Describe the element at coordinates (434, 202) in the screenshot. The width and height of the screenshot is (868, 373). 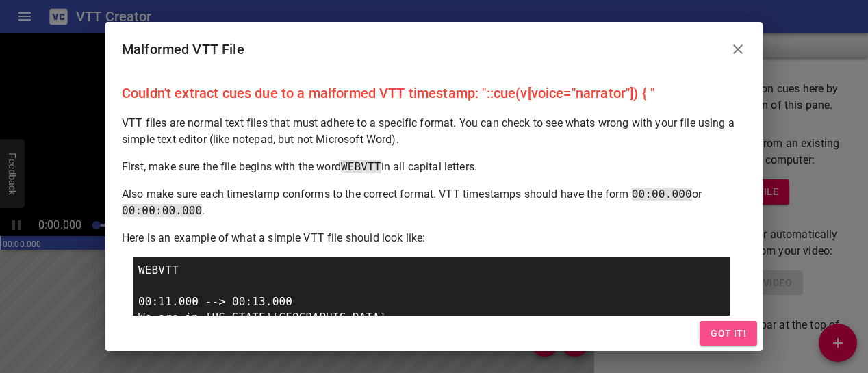
I see `p: Also make sure each timestamp conforms to the correct format. VTT timestamps should have the form...` at that location.